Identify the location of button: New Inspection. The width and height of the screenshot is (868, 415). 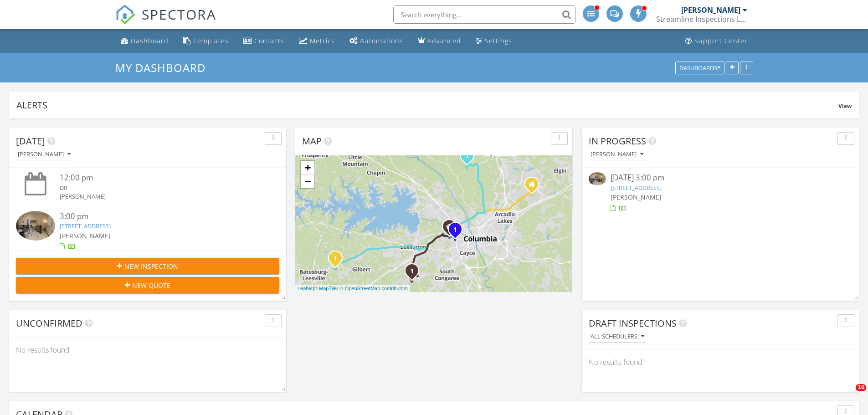
(148, 266).